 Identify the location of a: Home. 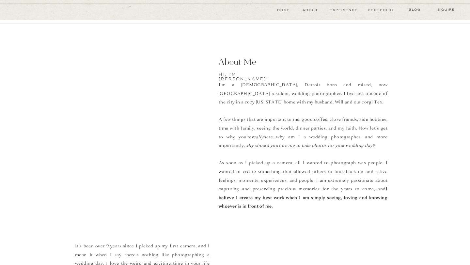
(284, 10).